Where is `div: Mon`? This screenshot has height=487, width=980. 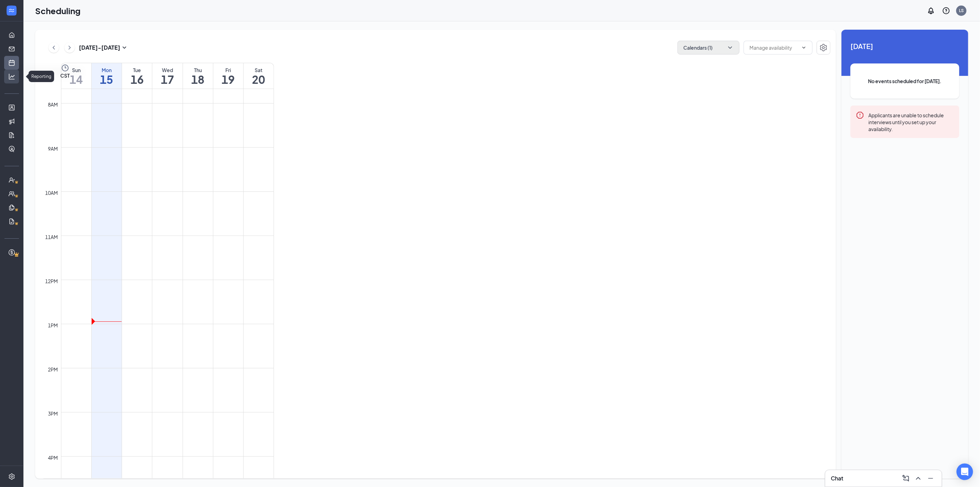 div: Mon is located at coordinates (106, 70).